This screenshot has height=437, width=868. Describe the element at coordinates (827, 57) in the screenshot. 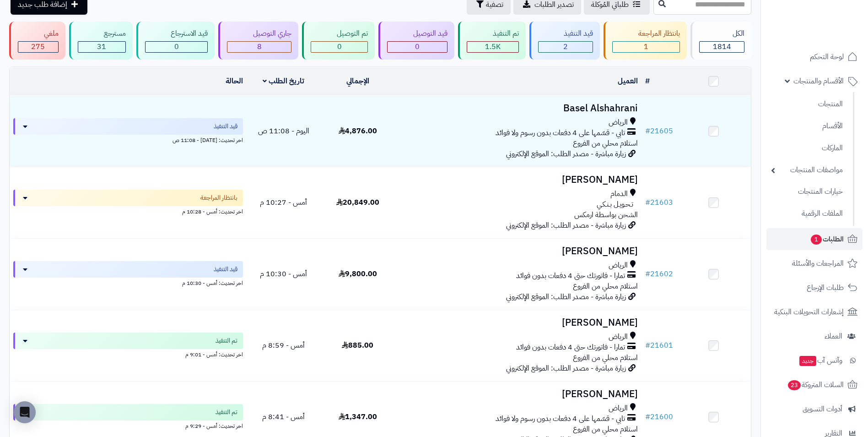

I see `span: لوحة التحكم` at that location.